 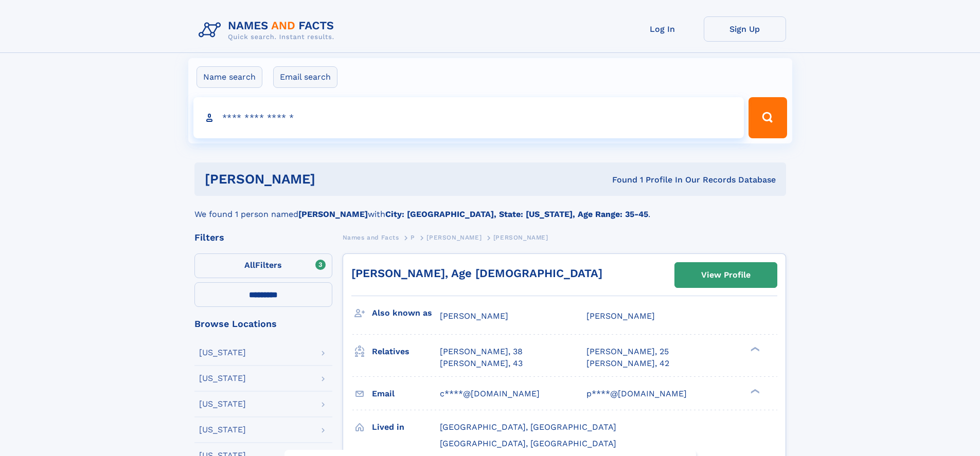 What do you see at coordinates (263, 266) in the screenshot?
I see `label: Filters` at bounding box center [263, 266].